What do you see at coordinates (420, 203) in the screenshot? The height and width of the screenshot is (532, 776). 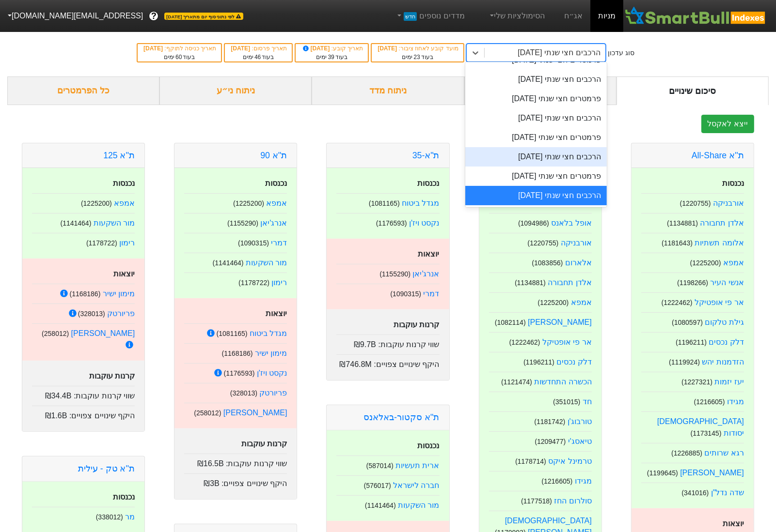 I see `a: מגדל ביטוח` at bounding box center [420, 203].